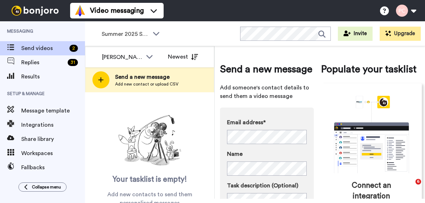  What do you see at coordinates (150, 140) in the screenshot?
I see `img: ready-set-action.png` at bounding box center [150, 140].